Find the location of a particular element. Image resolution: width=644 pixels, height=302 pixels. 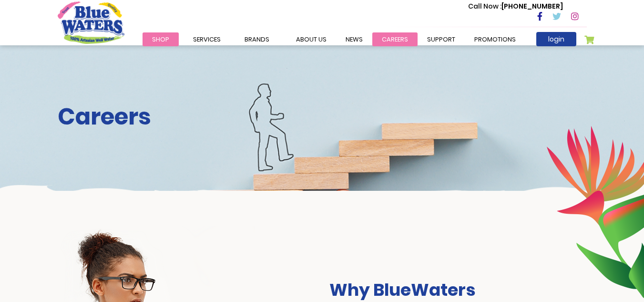

a: Services is located at coordinates (207, 39).